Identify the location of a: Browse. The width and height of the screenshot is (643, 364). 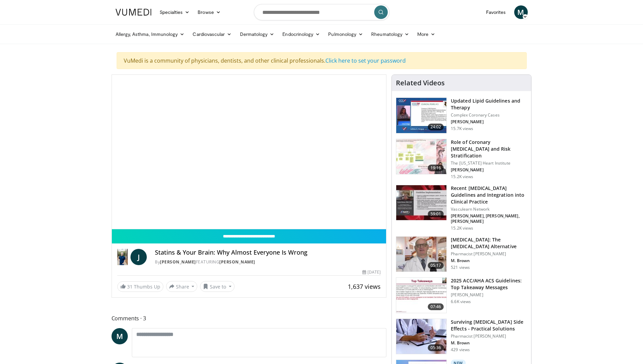
(209, 12).